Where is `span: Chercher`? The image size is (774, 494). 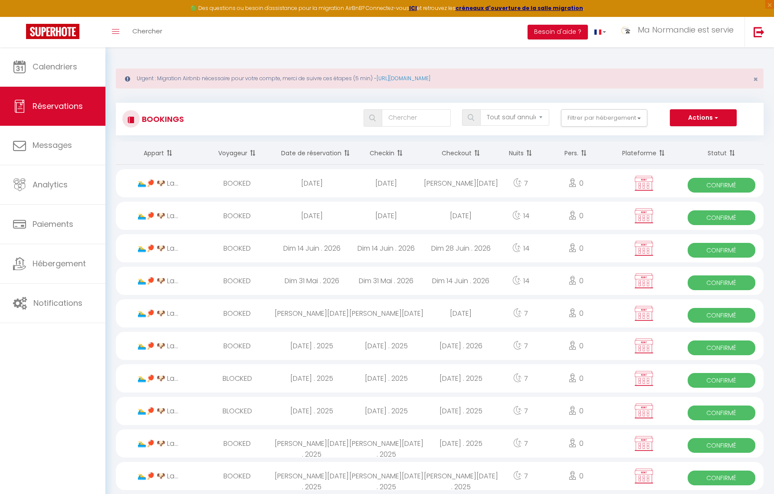 span: Chercher is located at coordinates (147, 31).